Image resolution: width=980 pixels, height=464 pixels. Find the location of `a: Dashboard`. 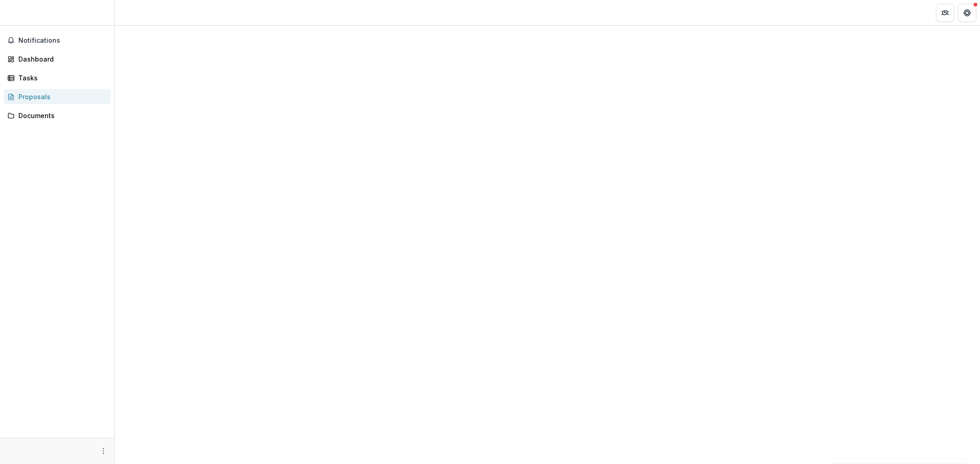

a: Dashboard is located at coordinates (57, 59).